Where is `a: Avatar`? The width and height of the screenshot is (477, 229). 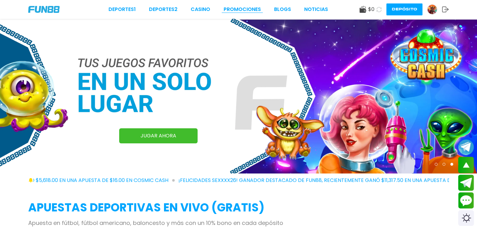 a: Avatar is located at coordinates (435, 9).